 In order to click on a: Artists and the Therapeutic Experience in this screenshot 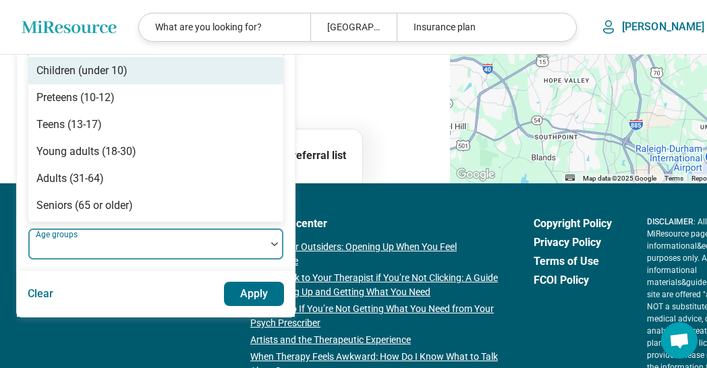, I will do `click(374, 340)`.